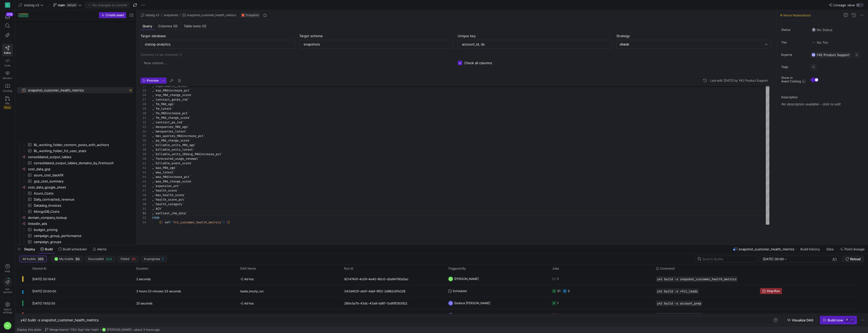 The image size is (868, 333). Describe the element at coordinates (252, 291) in the screenshot. I see `span: leads_hourly_run` at that location.